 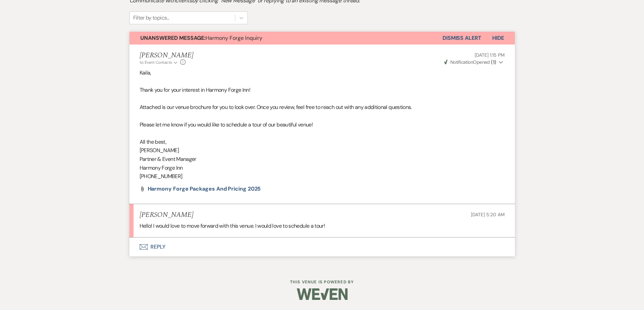 What do you see at coordinates (204, 189) in the screenshot?
I see `span: Harmony Forge Packages and Pricing 2025` at bounding box center [204, 189].